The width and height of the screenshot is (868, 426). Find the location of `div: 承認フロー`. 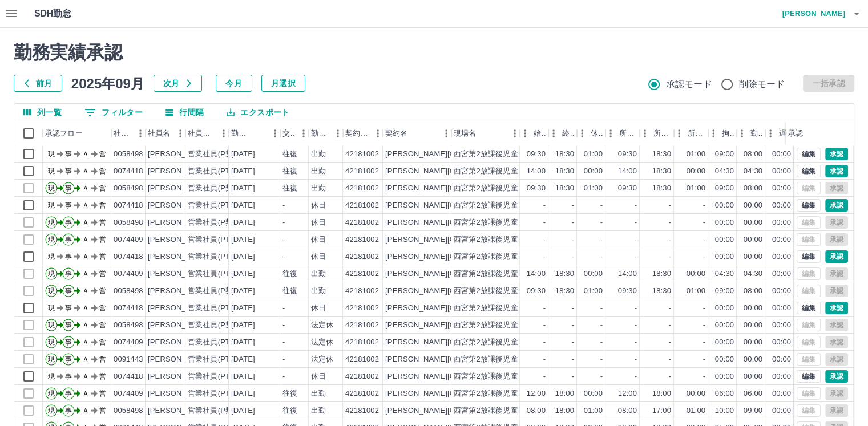

div: 承認フロー is located at coordinates (77, 133).